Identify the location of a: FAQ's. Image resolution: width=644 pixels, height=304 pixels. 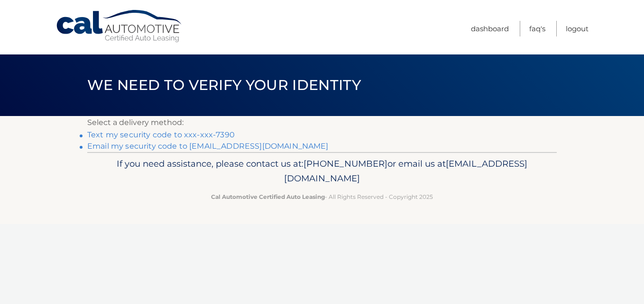
(538, 28).